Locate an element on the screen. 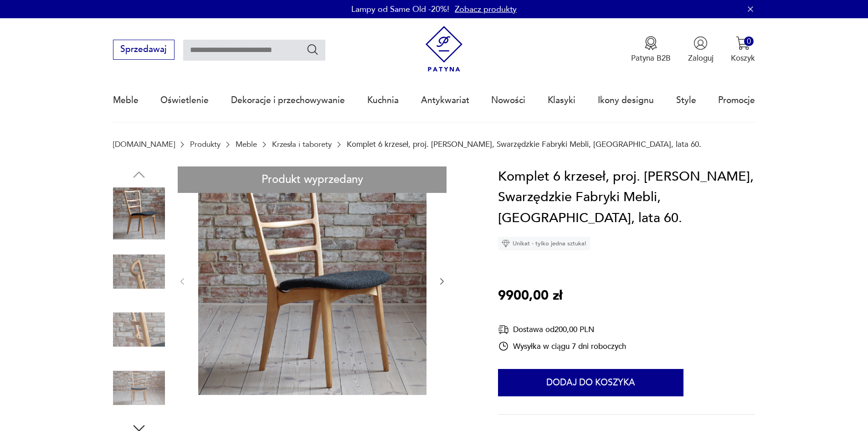 The width and height of the screenshot is (868, 431). img: Ikona diamentu is located at coordinates (506, 243).